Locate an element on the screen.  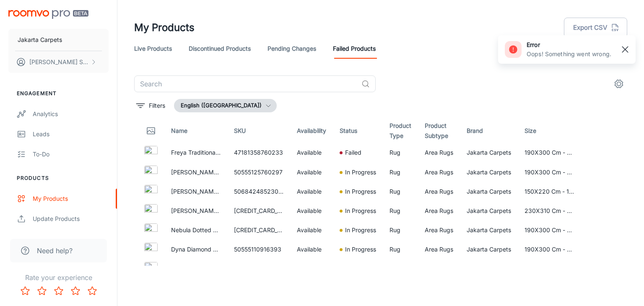
a: Live Products is located at coordinates (153, 48).